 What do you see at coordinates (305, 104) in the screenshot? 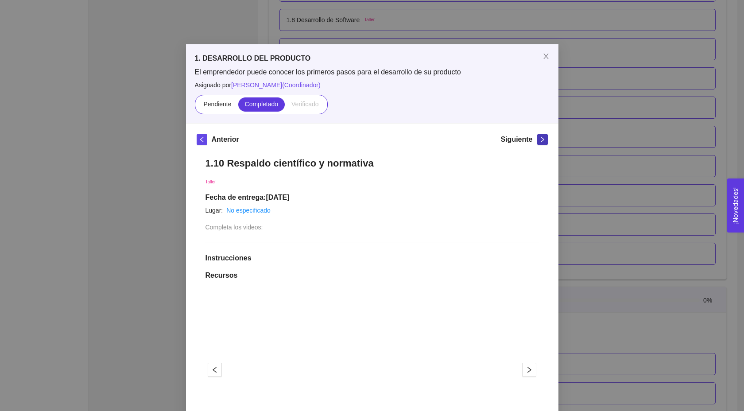
I see `span: Verificado` at bounding box center [305, 104].